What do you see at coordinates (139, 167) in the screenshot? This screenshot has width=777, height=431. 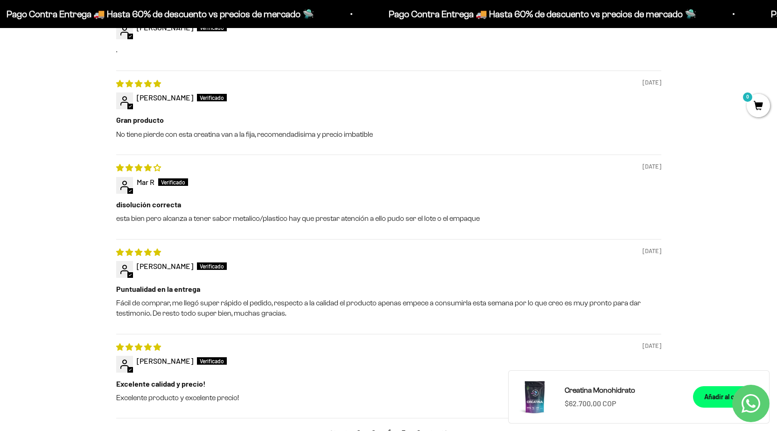 I see `span: 4 star review` at bounding box center [139, 167].